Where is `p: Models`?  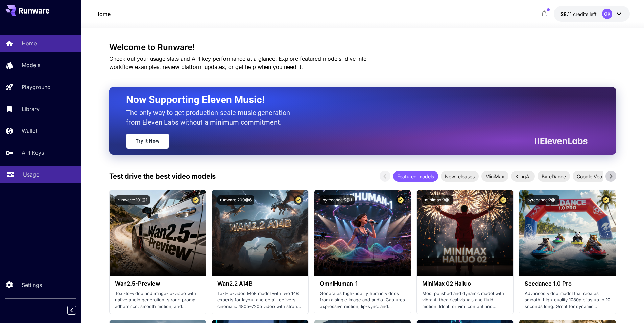 p: Models is located at coordinates (31, 65).